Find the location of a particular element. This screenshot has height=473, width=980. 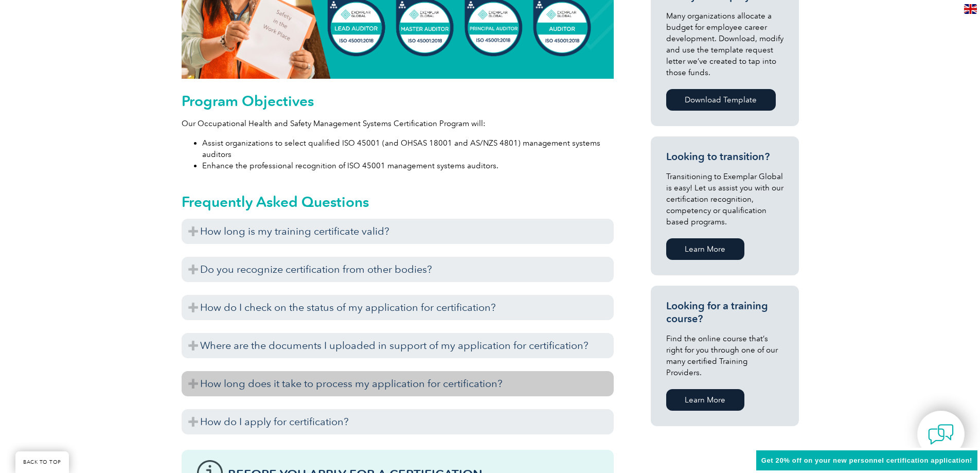

h3: Looking to transition? is located at coordinates (725, 157).